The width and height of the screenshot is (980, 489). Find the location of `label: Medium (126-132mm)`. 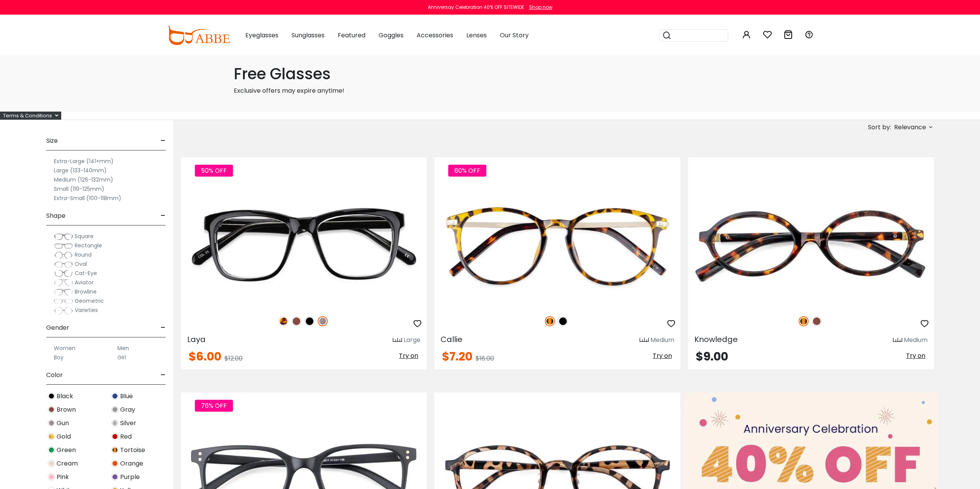

label: Medium (126-132mm) is located at coordinates (83, 180).